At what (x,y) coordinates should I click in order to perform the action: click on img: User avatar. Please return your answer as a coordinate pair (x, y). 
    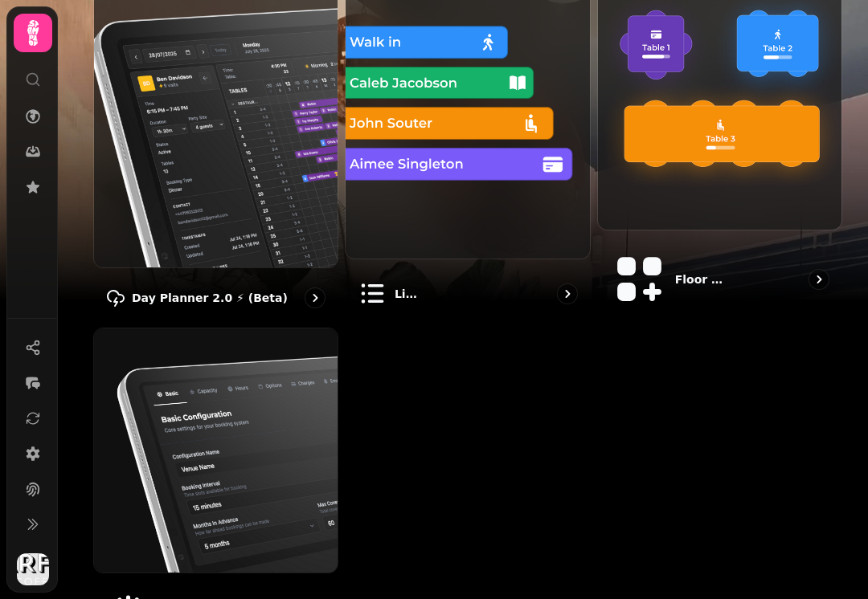
    Looking at the image, I should click on (33, 569).